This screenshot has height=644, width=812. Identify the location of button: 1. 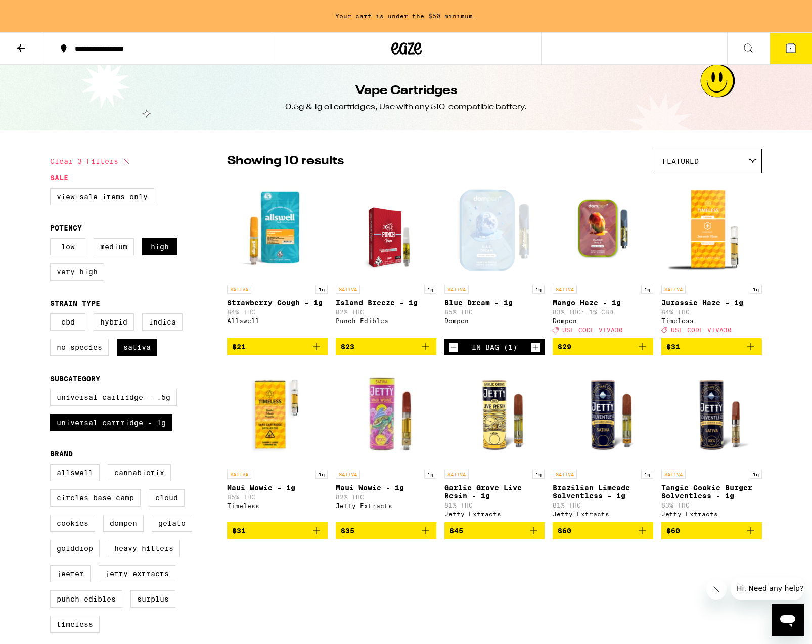
(791, 49).